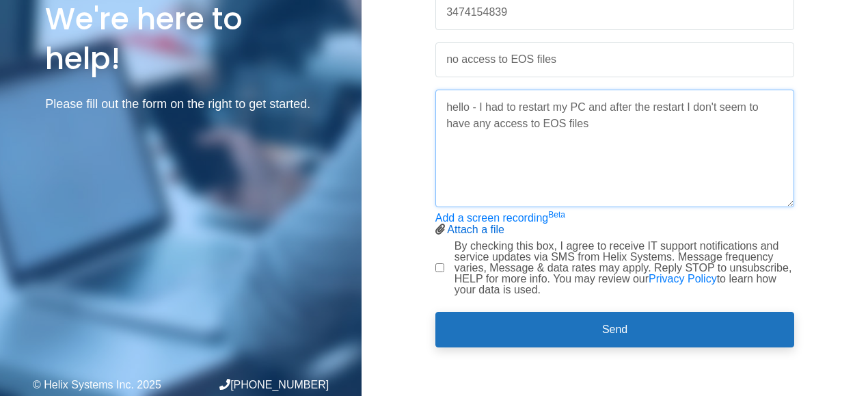 The image size is (868, 396). I want to click on input: Subject, so click(616, 60).